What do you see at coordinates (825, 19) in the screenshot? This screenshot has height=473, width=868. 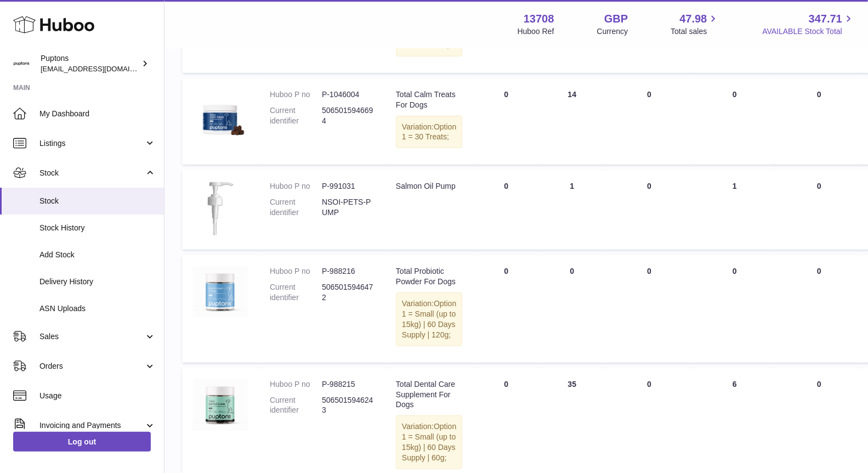 I see `span: 347.71` at bounding box center [825, 19].